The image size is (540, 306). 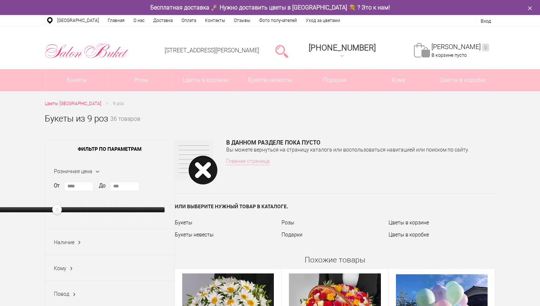 I want to click on span: Наличие, so click(x=64, y=243).